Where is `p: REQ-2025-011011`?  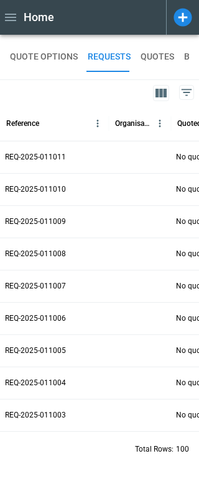
p: REQ-2025-011011 is located at coordinates (35, 157).